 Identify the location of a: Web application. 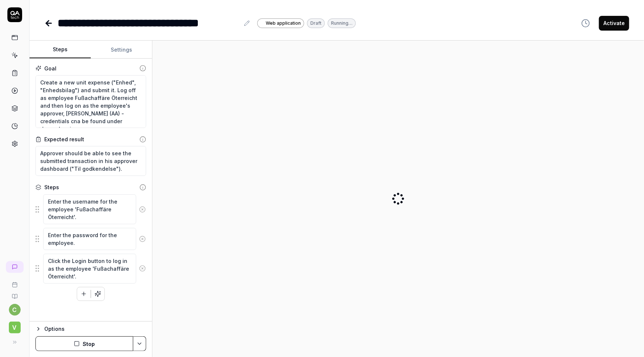
(280, 23).